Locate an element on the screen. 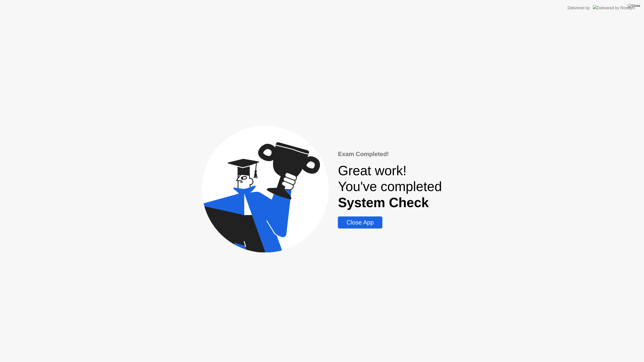 The height and width of the screenshot is (362, 644). div: Close App is located at coordinates (360, 223).